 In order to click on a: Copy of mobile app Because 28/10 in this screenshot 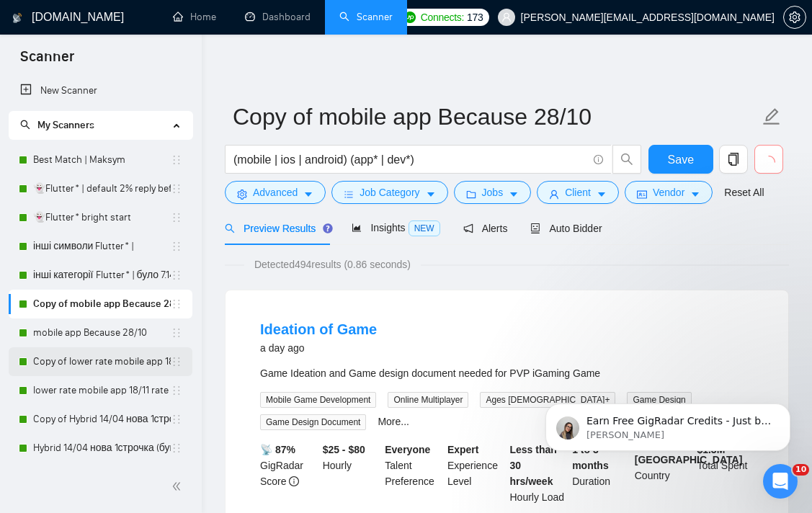, I will do `click(102, 303)`.